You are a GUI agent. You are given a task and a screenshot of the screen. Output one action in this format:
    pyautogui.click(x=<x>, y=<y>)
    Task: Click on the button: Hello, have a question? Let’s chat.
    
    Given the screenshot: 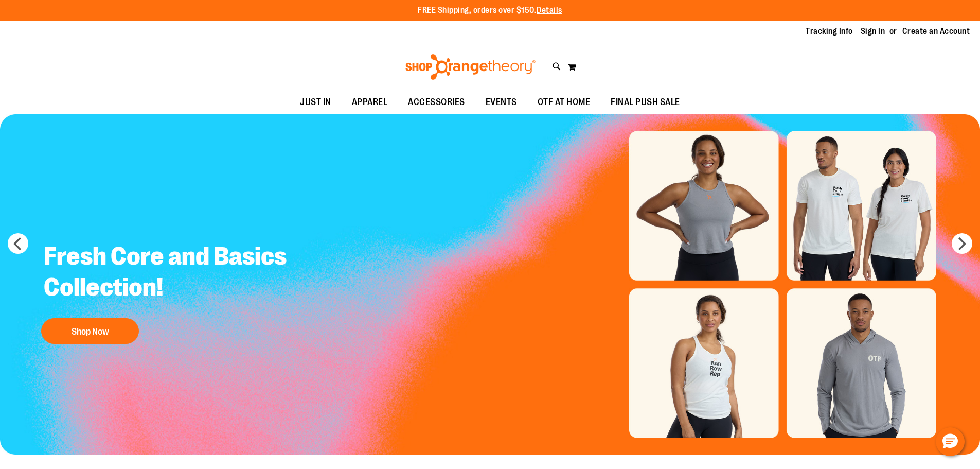 What is the action you would take?
    pyautogui.click(x=950, y=442)
    